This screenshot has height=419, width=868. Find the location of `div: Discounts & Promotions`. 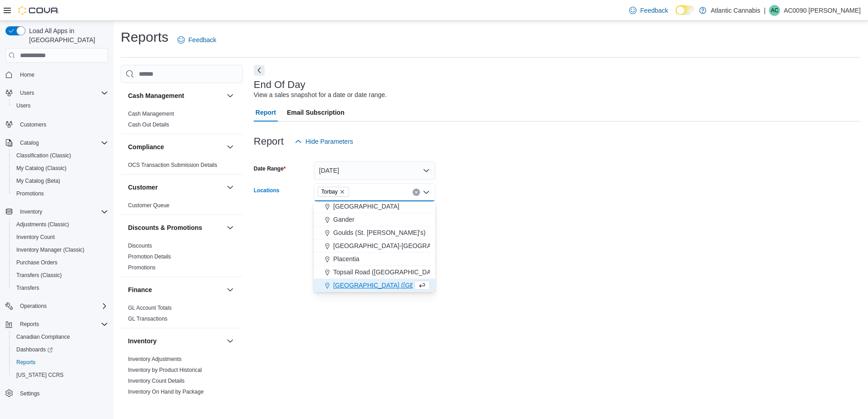

div: Discounts & Promotions is located at coordinates (182, 259).